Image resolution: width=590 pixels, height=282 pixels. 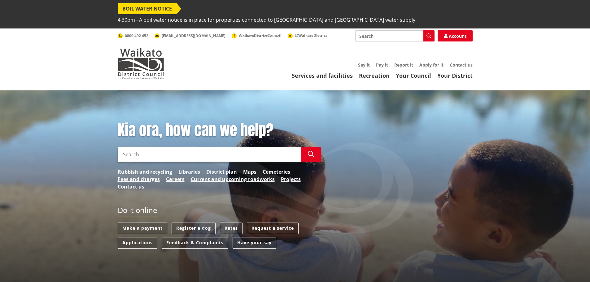 What do you see at coordinates (221, 172) in the screenshot?
I see `a: District plan` at bounding box center [221, 172].